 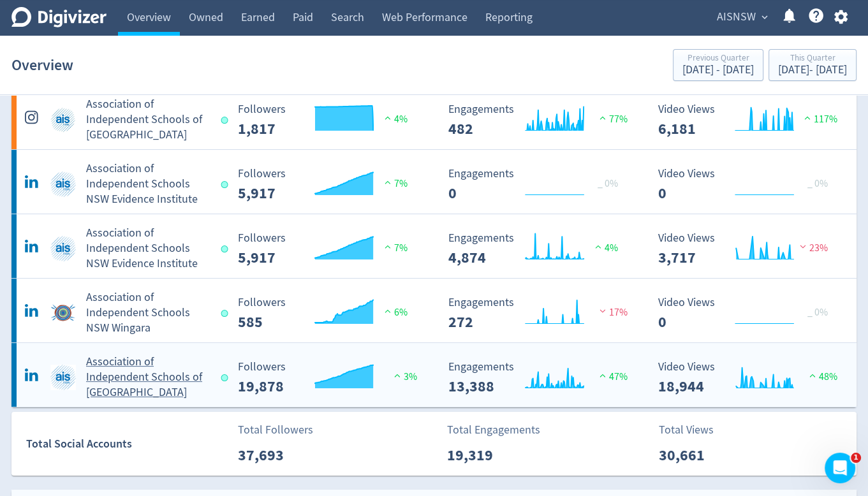 What do you see at coordinates (811, 248) in the screenshot?
I see `span: 23%` at bounding box center [811, 248].